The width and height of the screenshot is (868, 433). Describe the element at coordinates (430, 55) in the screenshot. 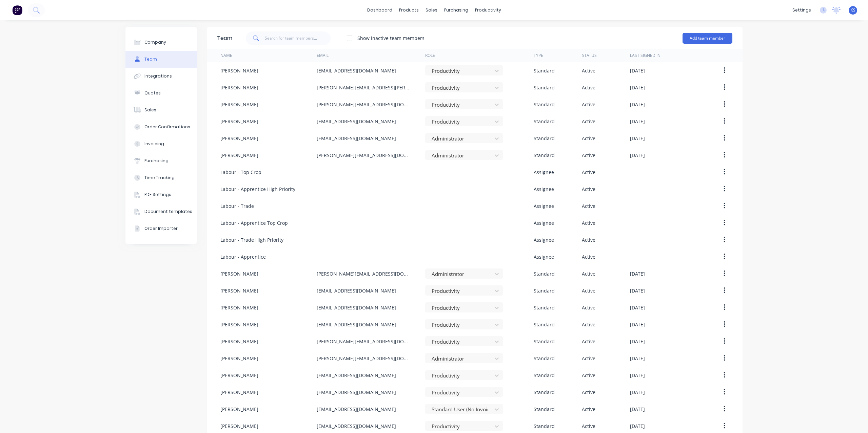

I see `div: Role` at that location.